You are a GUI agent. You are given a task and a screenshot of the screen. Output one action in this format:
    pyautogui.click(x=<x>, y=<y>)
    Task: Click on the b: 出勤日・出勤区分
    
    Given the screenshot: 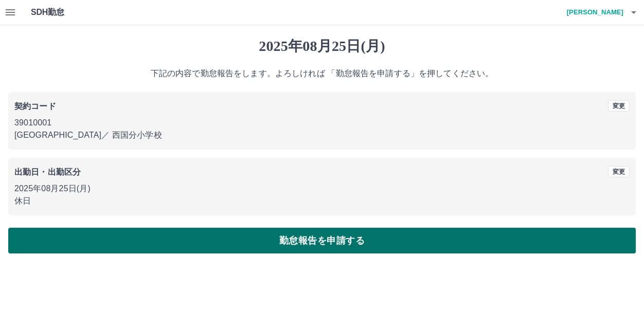 What is the action you would take?
    pyautogui.click(x=47, y=172)
    